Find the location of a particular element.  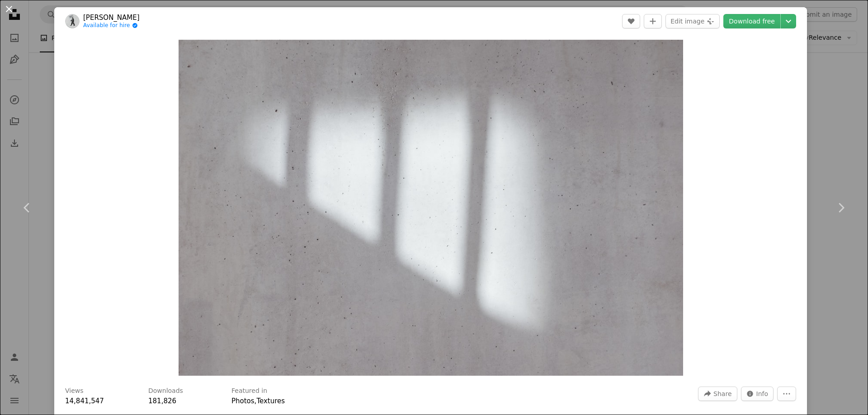

button: Zoom in on this image is located at coordinates (431, 208).